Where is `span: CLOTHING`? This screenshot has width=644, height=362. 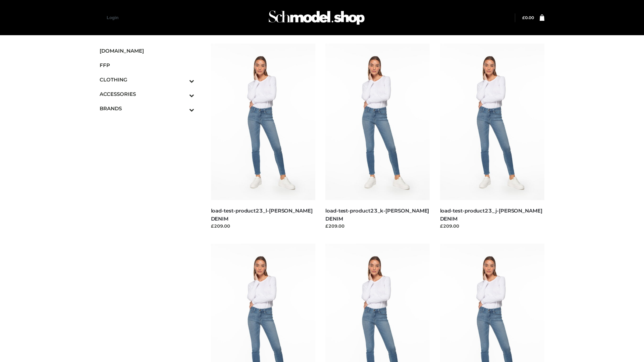
span: CLOTHING is located at coordinates (147, 80).